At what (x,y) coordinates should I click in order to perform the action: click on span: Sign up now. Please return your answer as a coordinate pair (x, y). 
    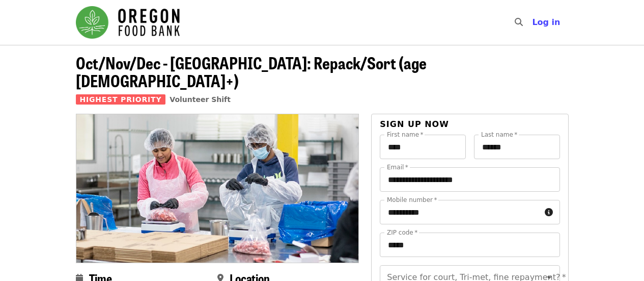
    Looking at the image, I should click on (414, 124).